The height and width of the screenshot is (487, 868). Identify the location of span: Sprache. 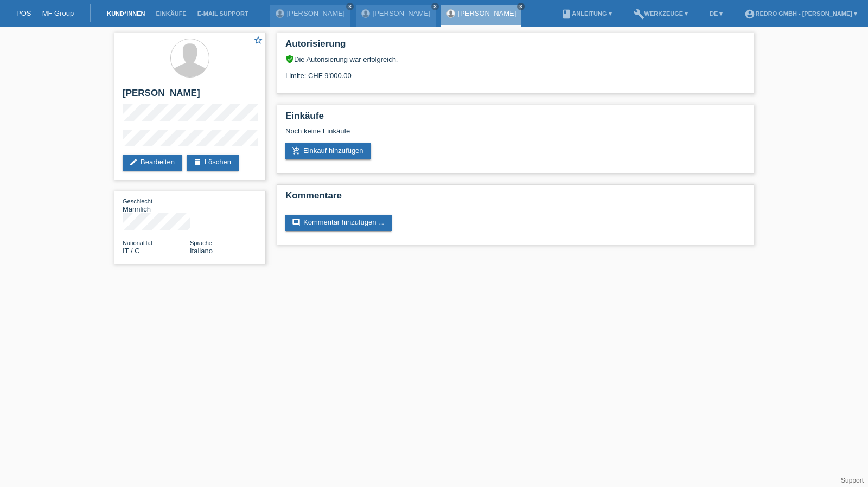
(201, 243).